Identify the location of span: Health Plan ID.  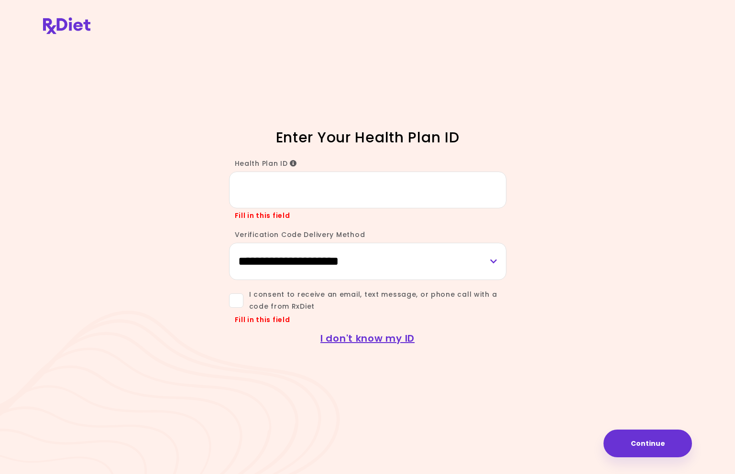
(266, 164).